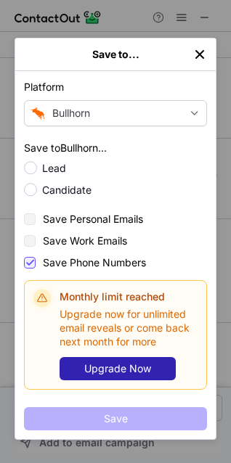 Image resolution: width=231 pixels, height=463 pixels. I want to click on span: Upgrade Now, so click(117, 368).